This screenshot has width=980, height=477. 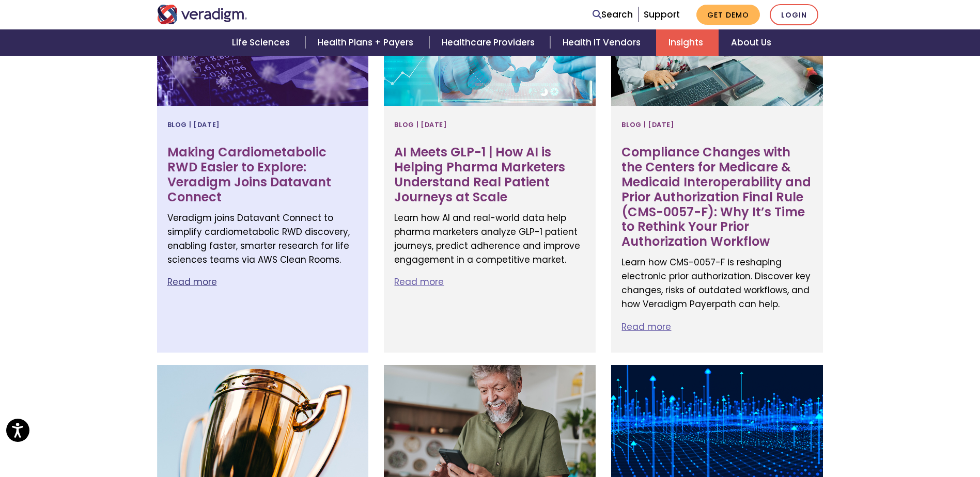 What do you see at coordinates (794, 14) in the screenshot?
I see `a: Login` at bounding box center [794, 14].